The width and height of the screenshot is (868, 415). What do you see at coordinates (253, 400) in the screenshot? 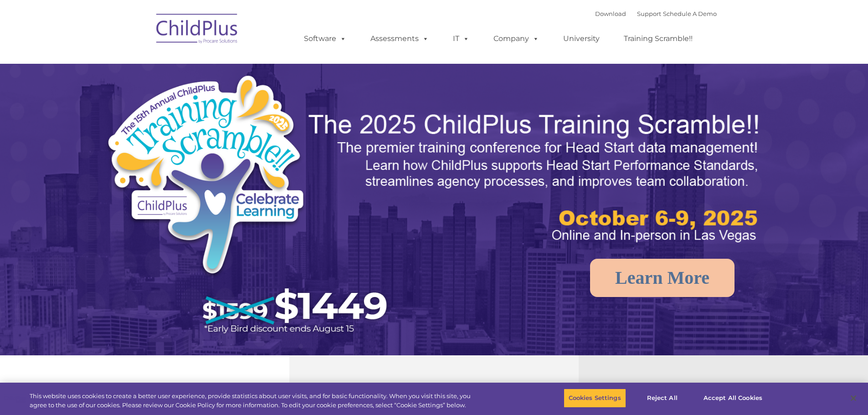
I see `div: This website uses cookies to create a better user experience, provide statistics about user visit...` at bounding box center [253, 400].